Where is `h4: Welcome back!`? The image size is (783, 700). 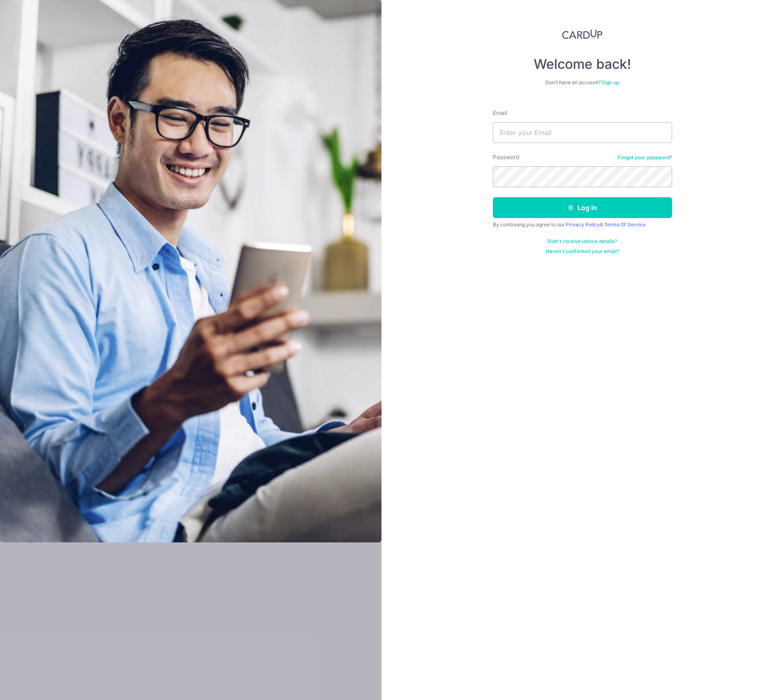
h4: Welcome back! is located at coordinates (582, 64).